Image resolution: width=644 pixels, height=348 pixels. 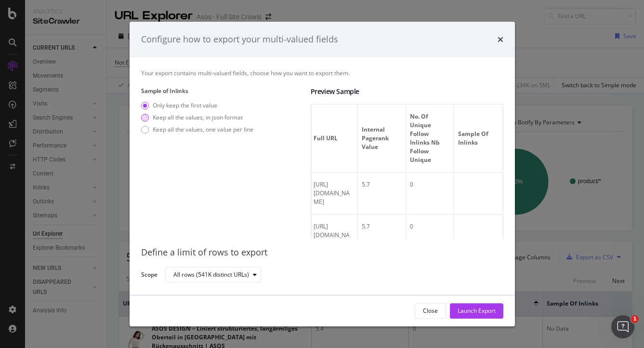 I want to click on span: Internal Pagerank Value, so click(x=381, y=138).